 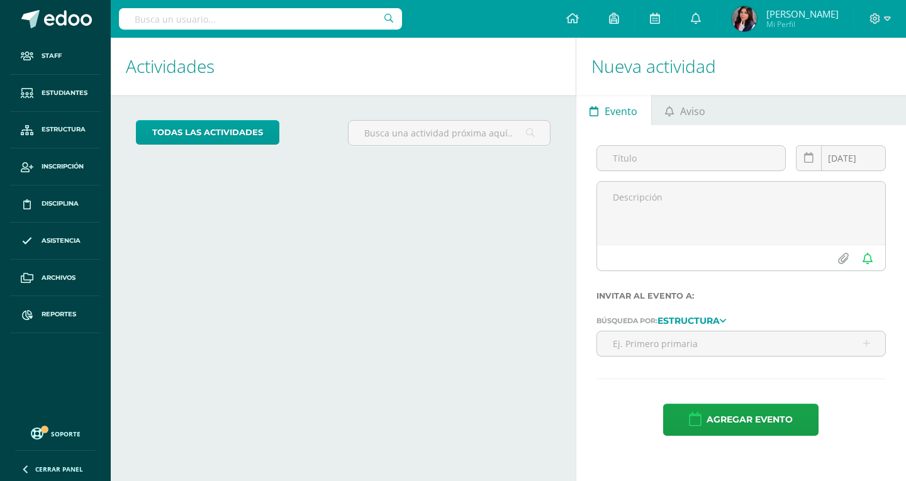 What do you see at coordinates (260, 19) in the screenshot?
I see `input: Busca un usuario...` at bounding box center [260, 19].